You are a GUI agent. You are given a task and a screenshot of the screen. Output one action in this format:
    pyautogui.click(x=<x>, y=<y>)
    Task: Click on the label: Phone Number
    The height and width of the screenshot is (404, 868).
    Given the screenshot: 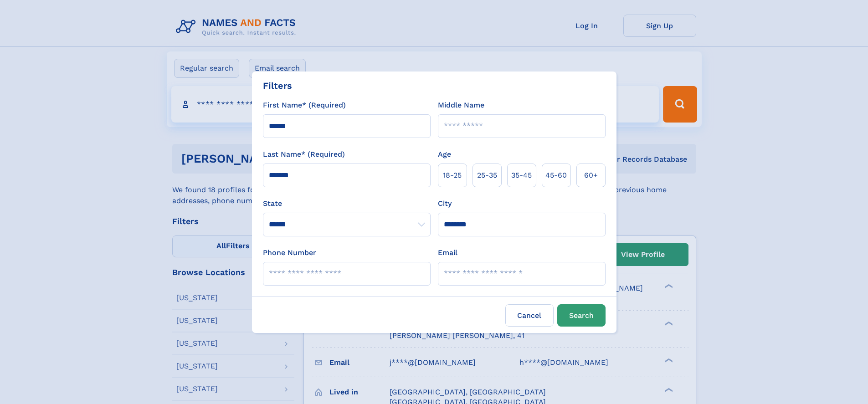 What is the action you would take?
    pyautogui.click(x=290, y=253)
    